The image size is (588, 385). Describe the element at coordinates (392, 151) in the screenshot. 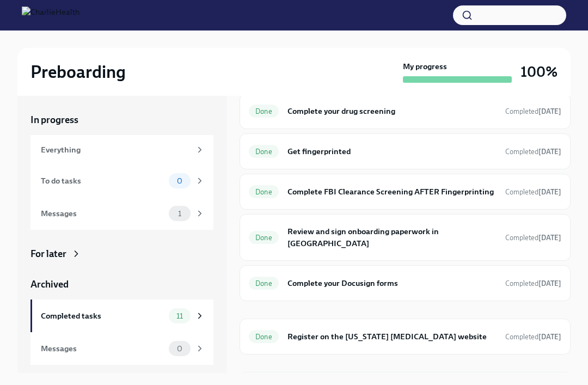

I see `h6: Get fingerprinted` at that location.